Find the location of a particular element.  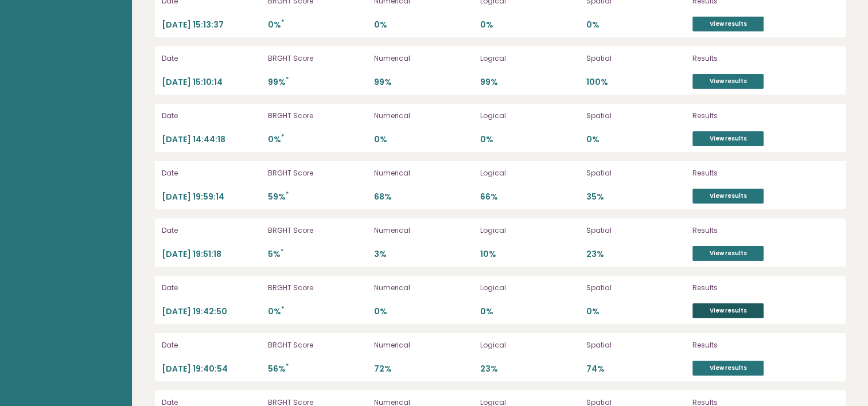

p: 5% is located at coordinates (317, 254).